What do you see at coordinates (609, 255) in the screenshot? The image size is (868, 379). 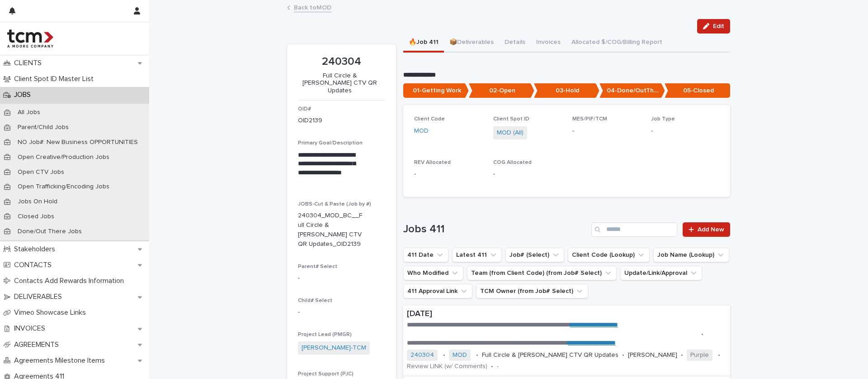 I see `button: Client Code (Lookup)` at bounding box center [609, 255].